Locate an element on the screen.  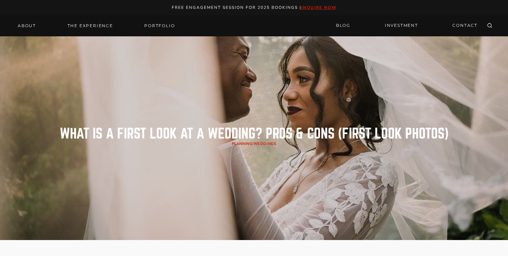
a: Weddings is located at coordinates (265, 143).